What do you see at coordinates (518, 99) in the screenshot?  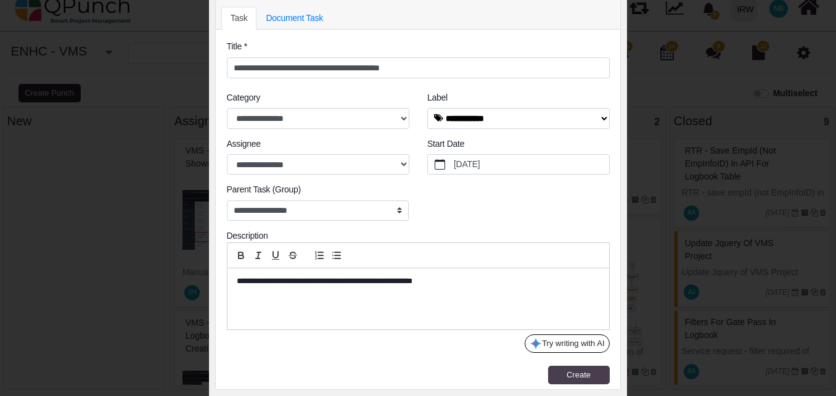 I see `legend: Label` at bounding box center [518, 99].